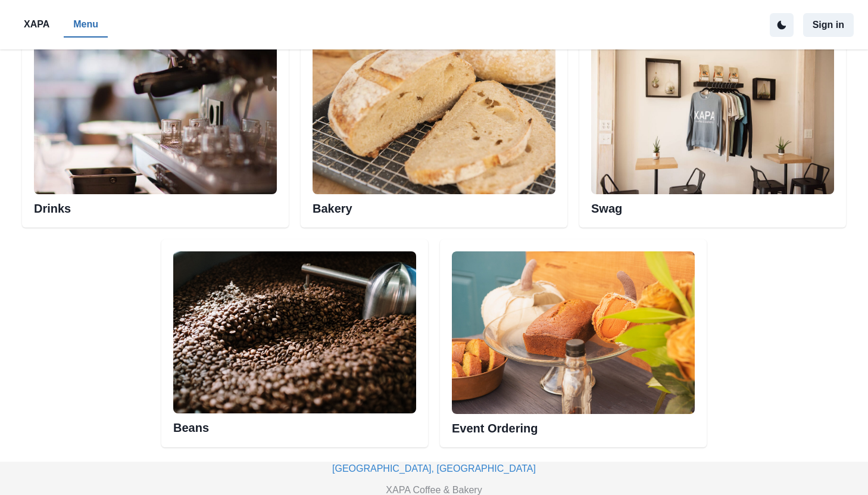  What do you see at coordinates (155, 124) in the screenshot?
I see `div: Esspresso machineDrinks` at bounding box center [155, 124].